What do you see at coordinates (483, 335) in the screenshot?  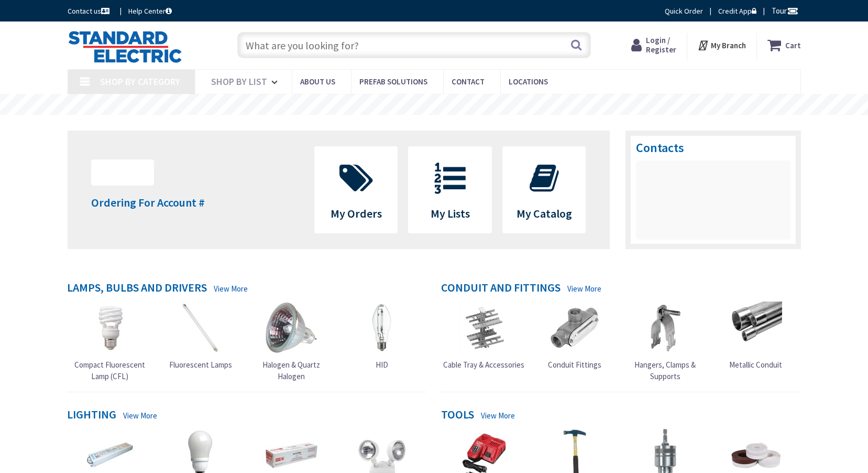 I see `a: Cable Tray & Accessories Cable Tray & Accessories` at bounding box center [483, 335].